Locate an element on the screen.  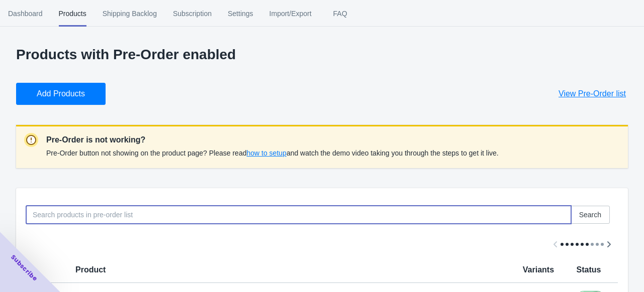
span: Product is located at coordinates (91, 270).